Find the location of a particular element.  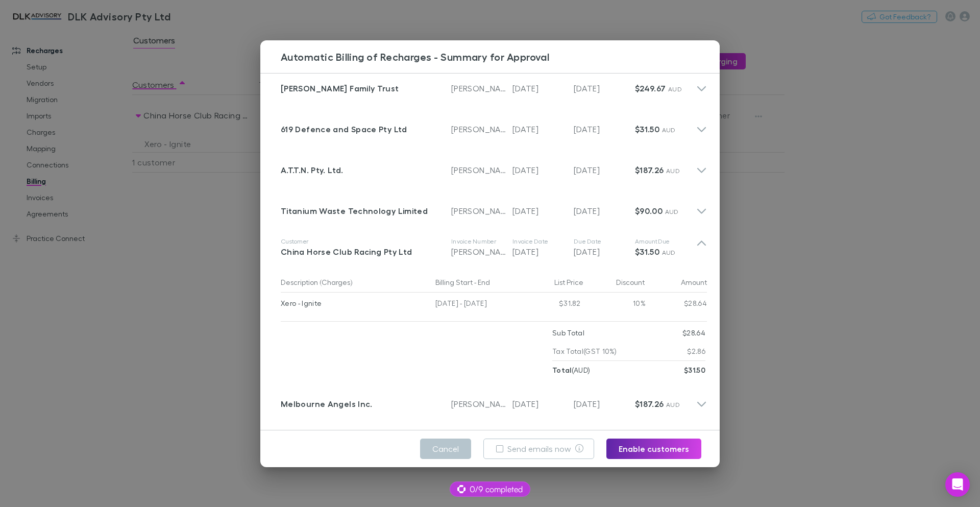

div: Open Intercom Messenger is located at coordinates (957, 484).